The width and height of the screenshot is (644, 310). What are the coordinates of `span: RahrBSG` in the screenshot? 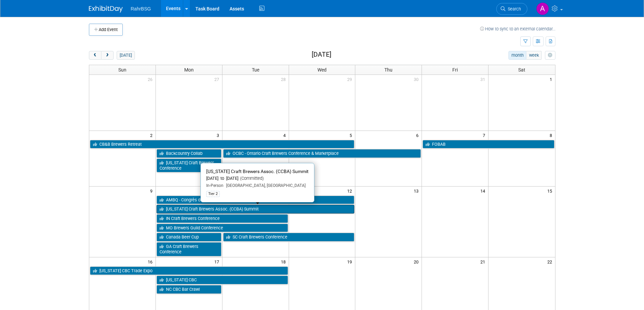 It's located at (141, 9).